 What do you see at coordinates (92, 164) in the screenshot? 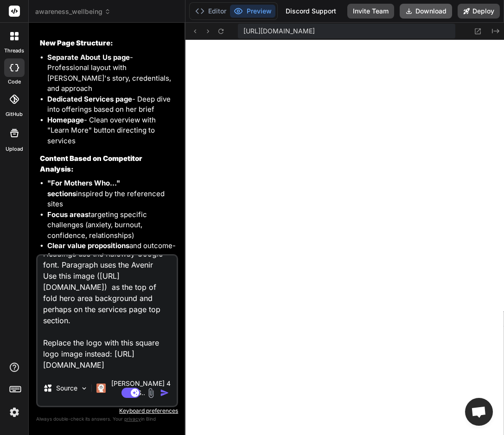
I see `strong: Content Based on Competitor Analysis:` at bounding box center [92, 164].